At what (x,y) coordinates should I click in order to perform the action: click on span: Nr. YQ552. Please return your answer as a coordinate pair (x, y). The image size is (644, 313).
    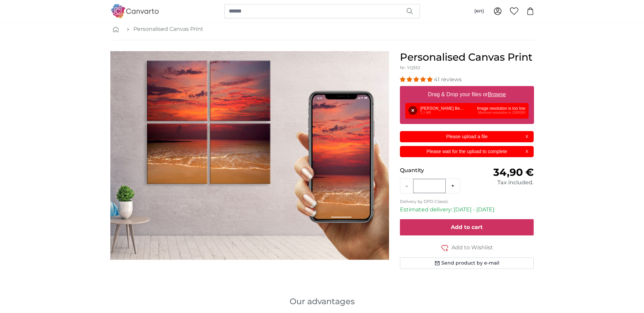
    Looking at the image, I should click on (410, 67).